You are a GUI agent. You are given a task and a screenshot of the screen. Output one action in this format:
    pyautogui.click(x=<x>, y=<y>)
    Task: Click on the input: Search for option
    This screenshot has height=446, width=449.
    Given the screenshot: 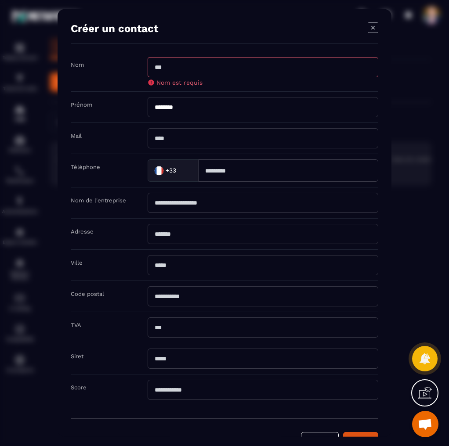 What is the action you would take?
    pyautogui.click(x=183, y=170)
    